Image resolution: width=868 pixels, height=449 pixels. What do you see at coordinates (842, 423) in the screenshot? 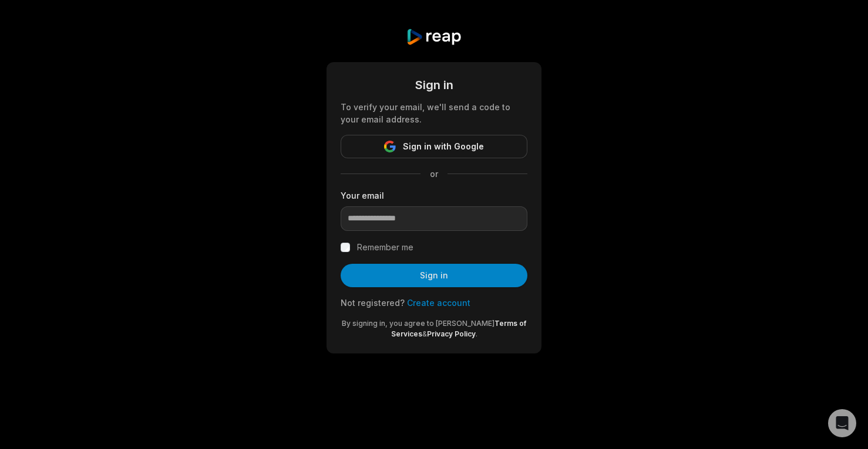
I see `div: Open Intercom Messenger` at bounding box center [842, 423].